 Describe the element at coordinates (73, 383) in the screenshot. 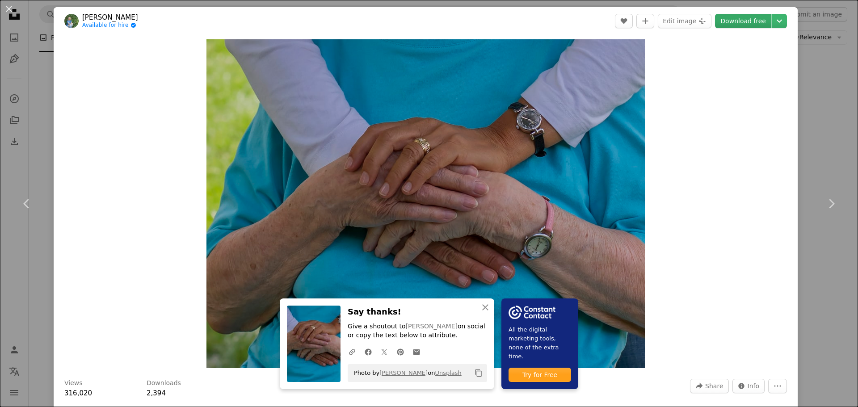

I see `h3: Views` at that location.